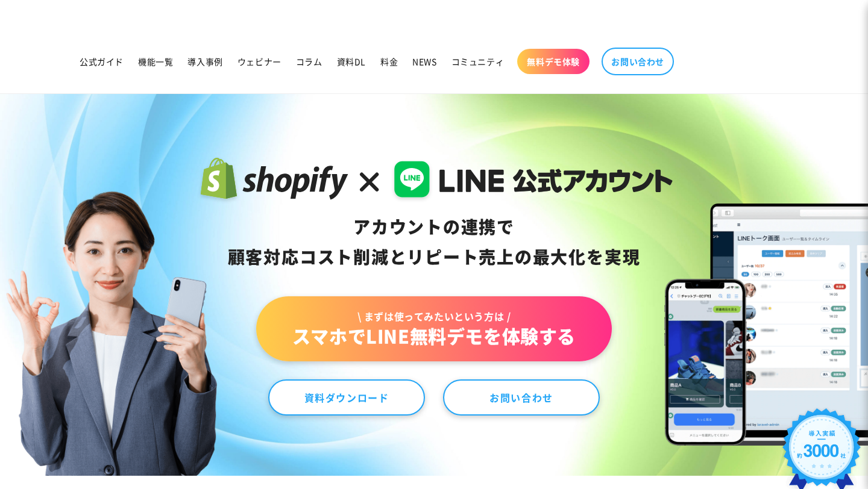  Describe the element at coordinates (553, 61) in the screenshot. I see `span: 無料デモ体験` at that location.